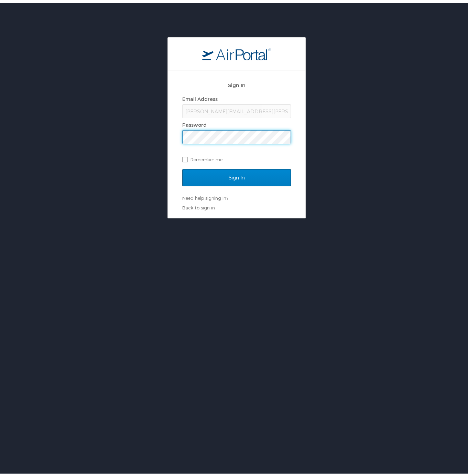  I want to click on label: Remember me, so click(237, 157).